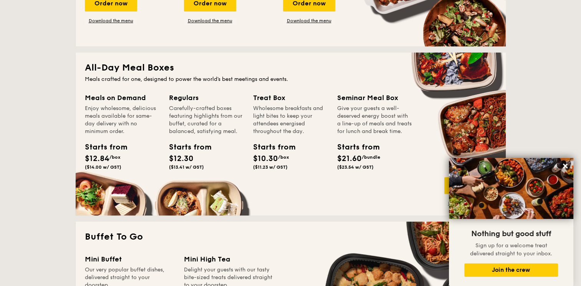 Image resolution: width=581 pixels, height=286 pixels. I want to click on button: Join the crew, so click(511, 270).